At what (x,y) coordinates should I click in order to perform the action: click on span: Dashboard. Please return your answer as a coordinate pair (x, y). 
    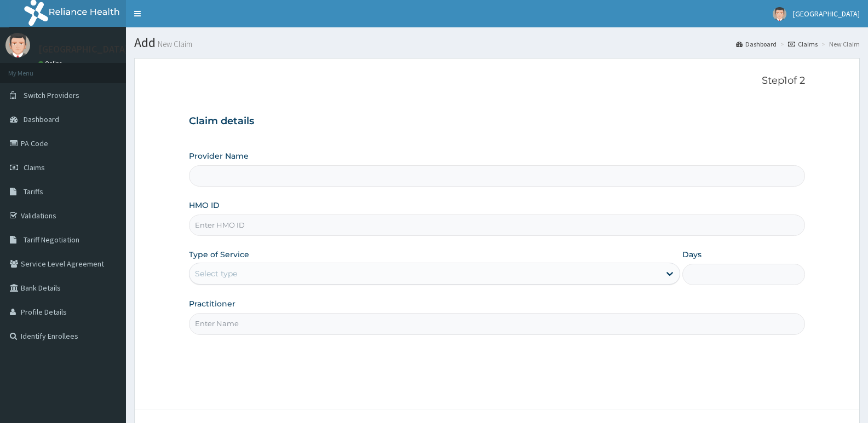
    Looking at the image, I should click on (41, 120).